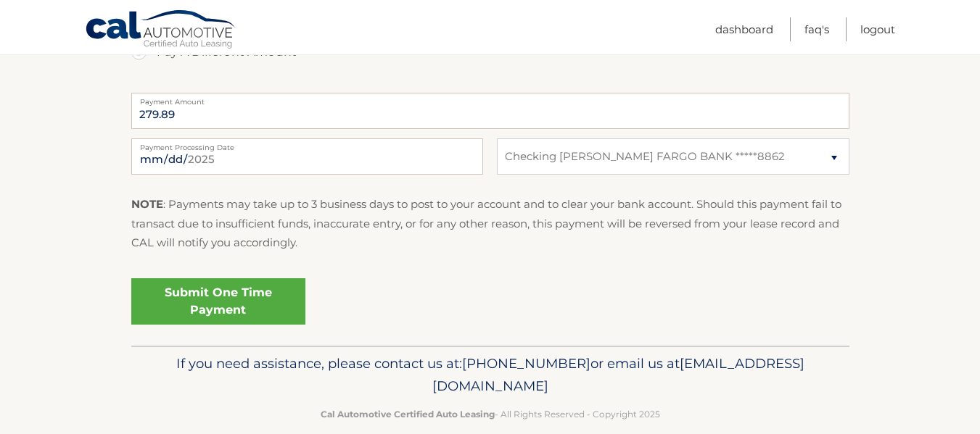 The width and height of the screenshot is (980, 434). I want to click on strong: Cal Automotive Certified Auto Leasing, so click(407, 414).